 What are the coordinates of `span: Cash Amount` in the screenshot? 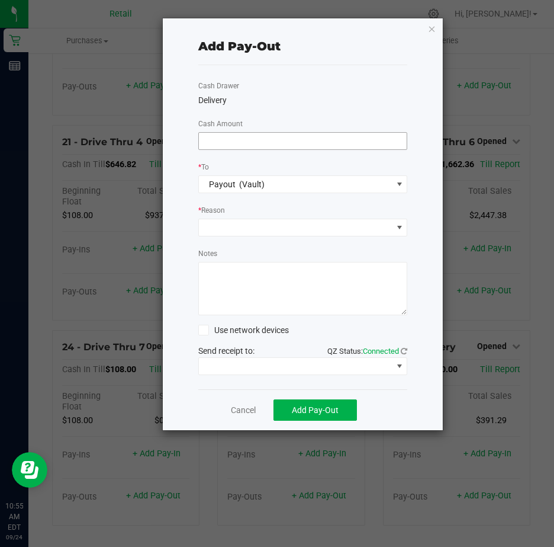 It's located at (220, 124).